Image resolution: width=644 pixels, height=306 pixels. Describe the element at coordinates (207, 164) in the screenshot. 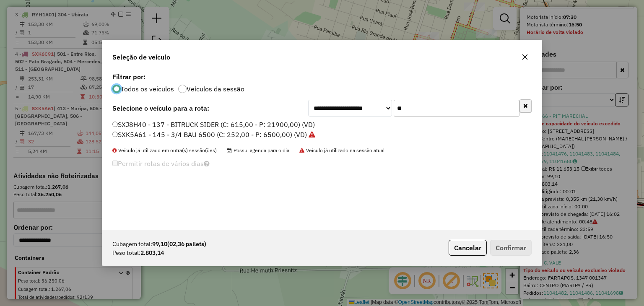

I see `i: Selecione pelo menos um veículo` at that location.